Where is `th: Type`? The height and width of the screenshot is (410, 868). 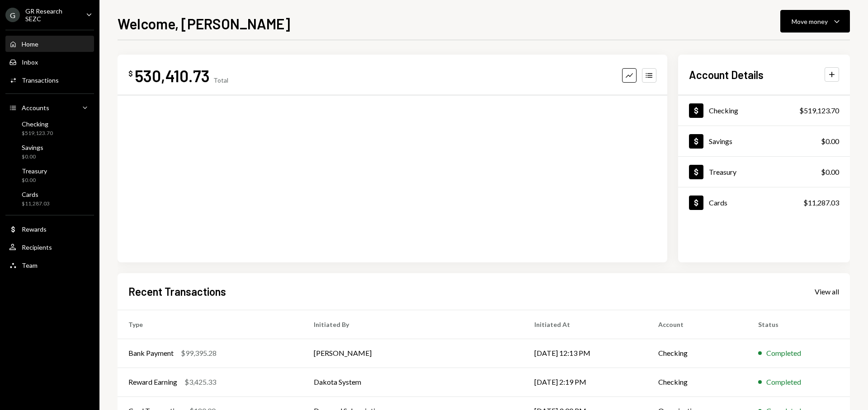
th: Type is located at coordinates (211, 324).